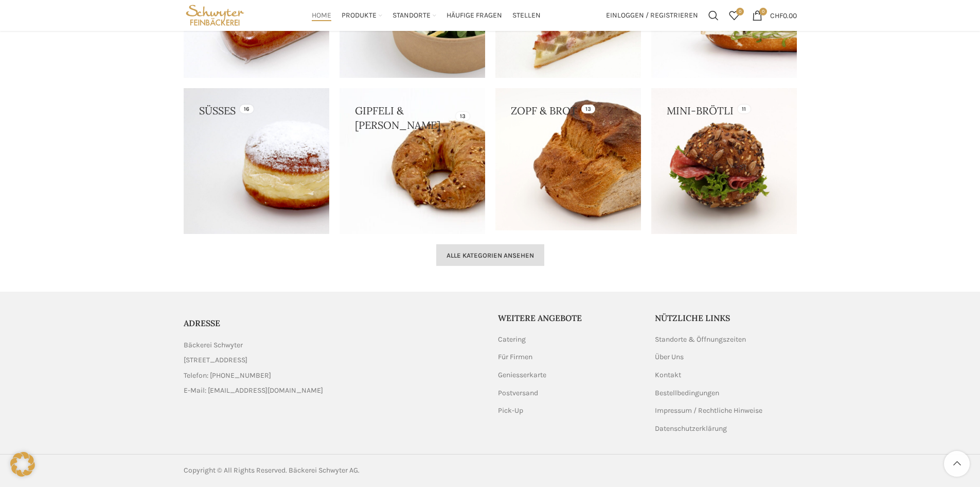 Image resolution: width=980 pixels, height=487 pixels. I want to click on a: Pick-Up, so click(511, 410).